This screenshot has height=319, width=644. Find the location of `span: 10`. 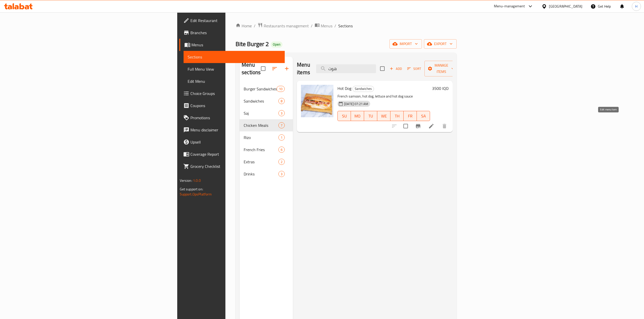

span: 10 is located at coordinates (281, 89).